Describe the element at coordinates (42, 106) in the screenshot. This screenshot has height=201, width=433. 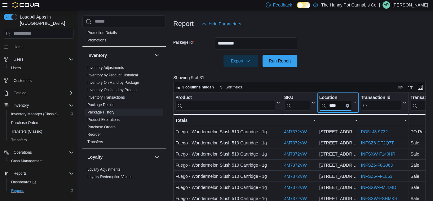
I see `span: Inventory` at that location.